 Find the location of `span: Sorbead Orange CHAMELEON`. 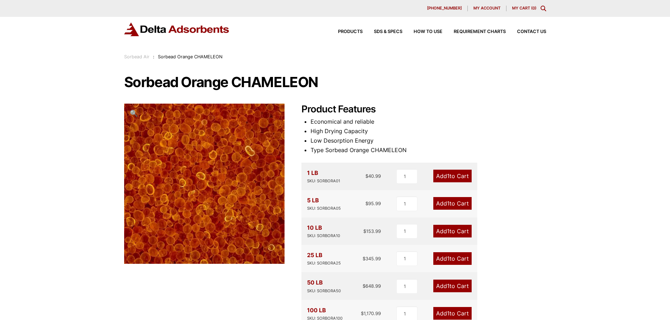

span: Sorbead Orange CHAMELEON is located at coordinates (190, 57).